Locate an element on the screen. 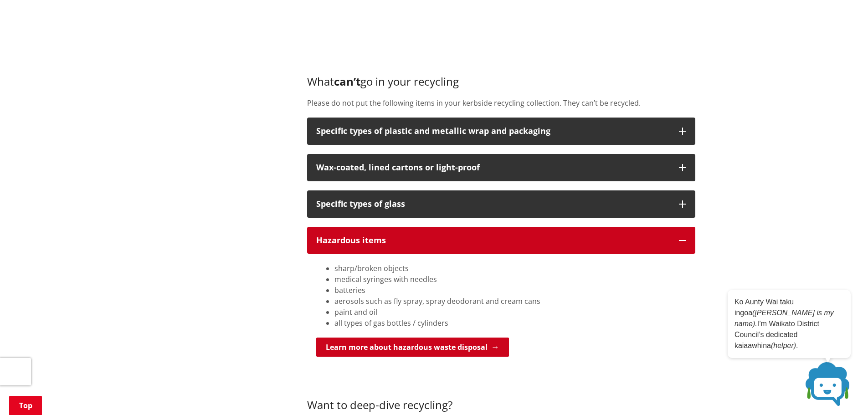 The width and height of the screenshot is (868, 415). p: Please do not put the following items in your kerbside recycling collection. They can’t be recycled. is located at coordinates (501, 103).